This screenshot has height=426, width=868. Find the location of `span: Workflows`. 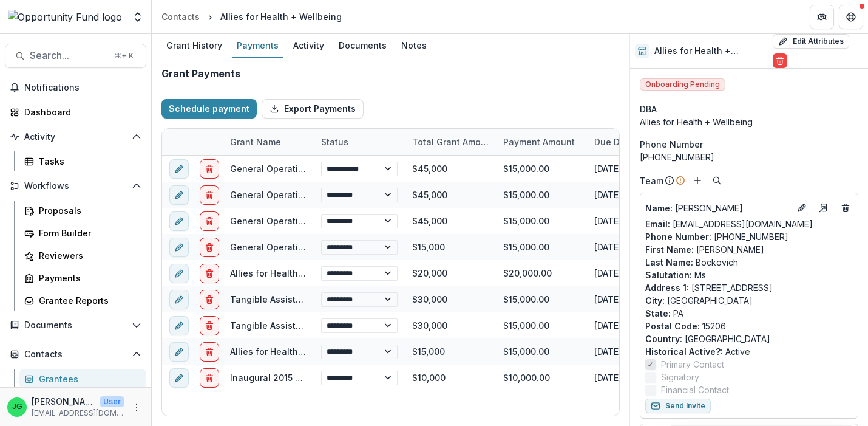

span: Workflows is located at coordinates (76, 186).